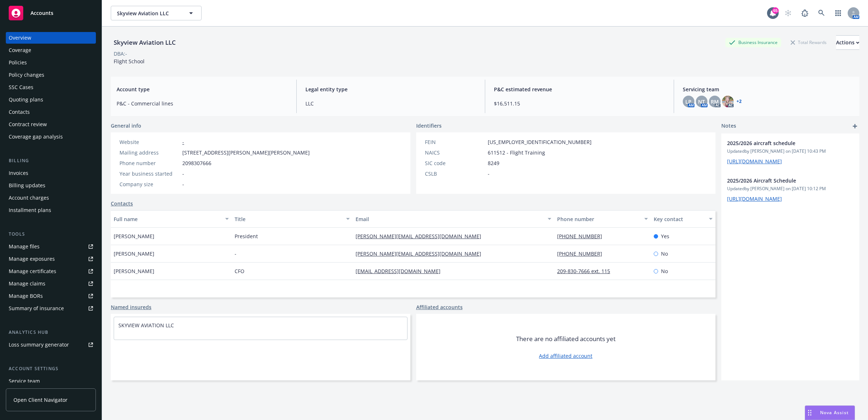 Image resolution: width=868 pixels, height=420 pixels. What do you see at coordinates (51, 210) in the screenshot?
I see `a: Installment plans` at bounding box center [51, 210].